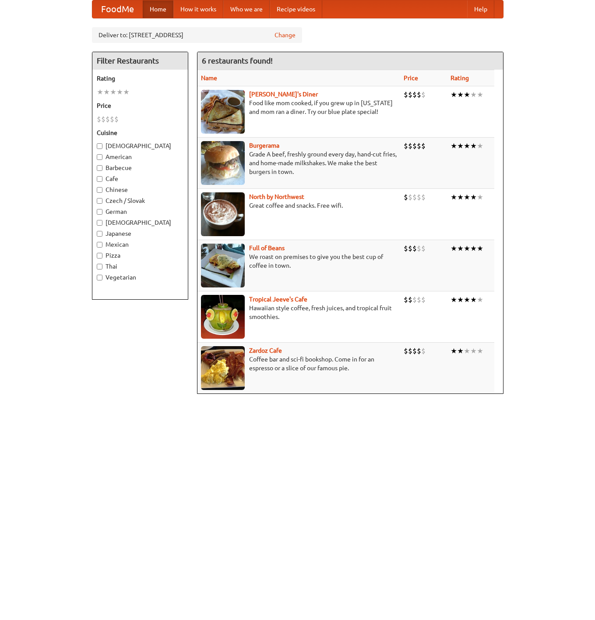  Describe the element at coordinates (99, 211) in the screenshot. I see `input: German` at that location.